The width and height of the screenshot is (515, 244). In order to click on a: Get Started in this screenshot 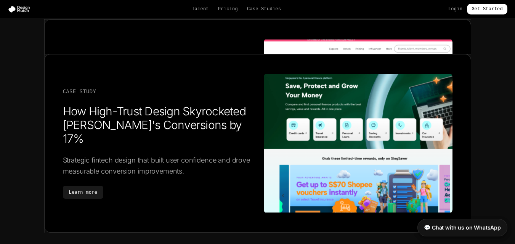, I will do `click(487, 9)`.